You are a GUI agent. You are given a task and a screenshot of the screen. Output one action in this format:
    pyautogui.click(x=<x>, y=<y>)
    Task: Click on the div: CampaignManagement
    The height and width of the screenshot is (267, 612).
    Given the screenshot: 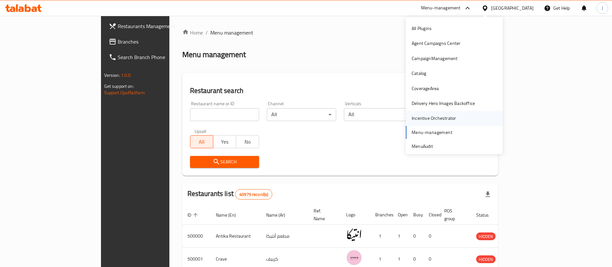 What is the action you would take?
    pyautogui.click(x=434, y=58)
    